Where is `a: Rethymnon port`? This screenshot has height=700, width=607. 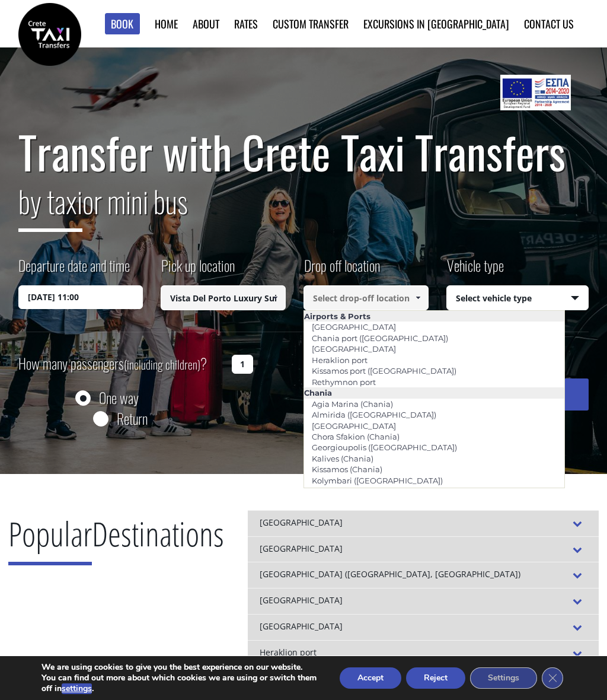 a: Rethymnon port is located at coordinates (344, 382).